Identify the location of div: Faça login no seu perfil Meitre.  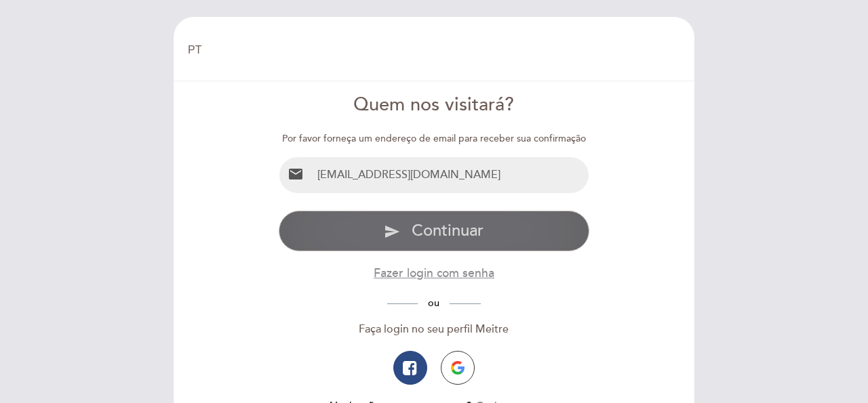
(434, 330).